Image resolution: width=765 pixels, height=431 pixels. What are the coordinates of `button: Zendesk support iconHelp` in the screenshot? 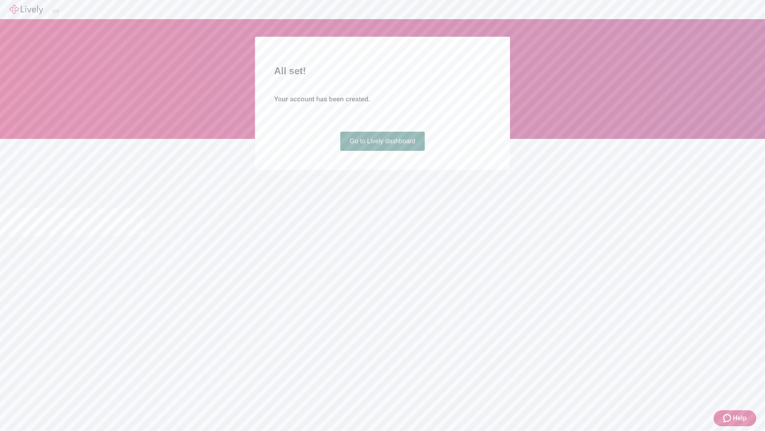 It's located at (735, 418).